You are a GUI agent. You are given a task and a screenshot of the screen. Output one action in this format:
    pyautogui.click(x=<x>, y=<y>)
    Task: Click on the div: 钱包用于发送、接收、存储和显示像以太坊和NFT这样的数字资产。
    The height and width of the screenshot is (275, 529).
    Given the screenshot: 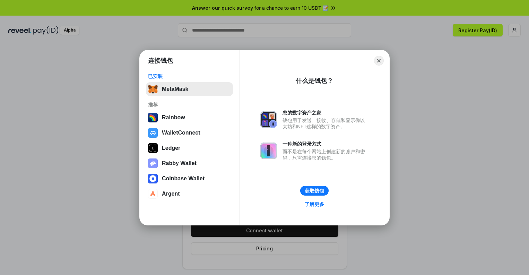 What is the action you would take?
    pyautogui.click(x=326, y=124)
    